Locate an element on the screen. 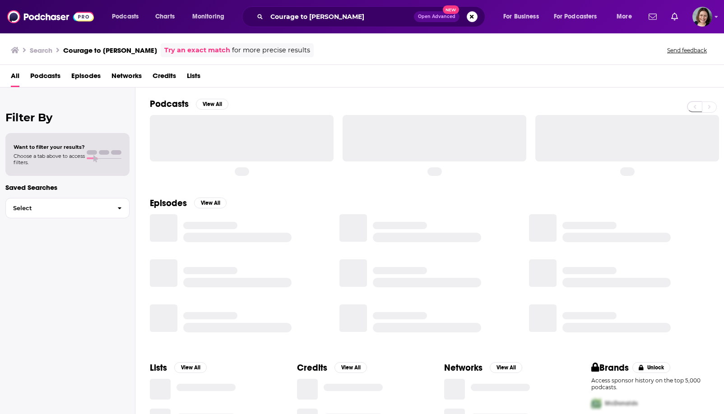 This screenshot has height=414, width=724. input: Search podcasts, credits, & more... is located at coordinates (340, 17).